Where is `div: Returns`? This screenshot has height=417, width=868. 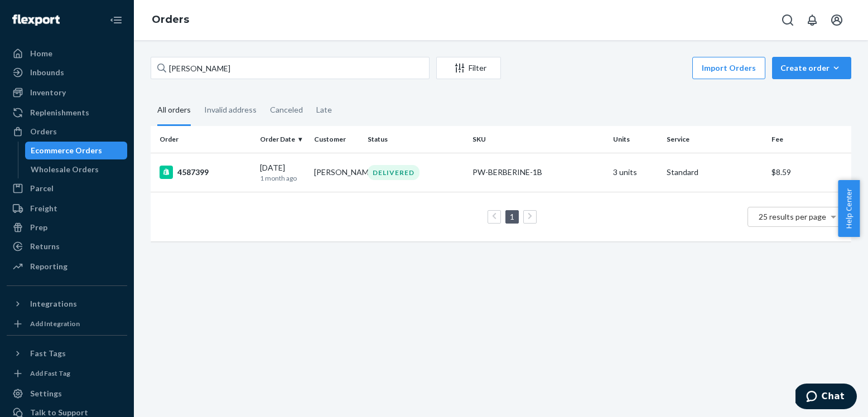 div: Returns is located at coordinates (45, 246).